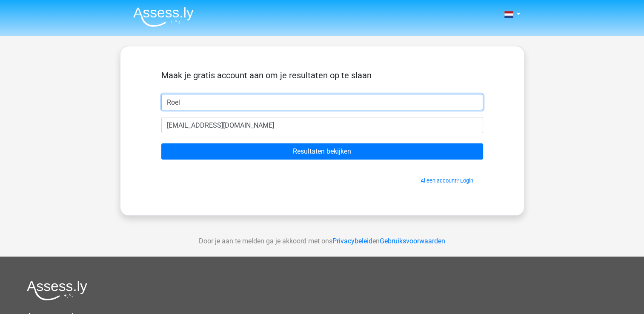  I want to click on img: Assessly, so click(163, 16).